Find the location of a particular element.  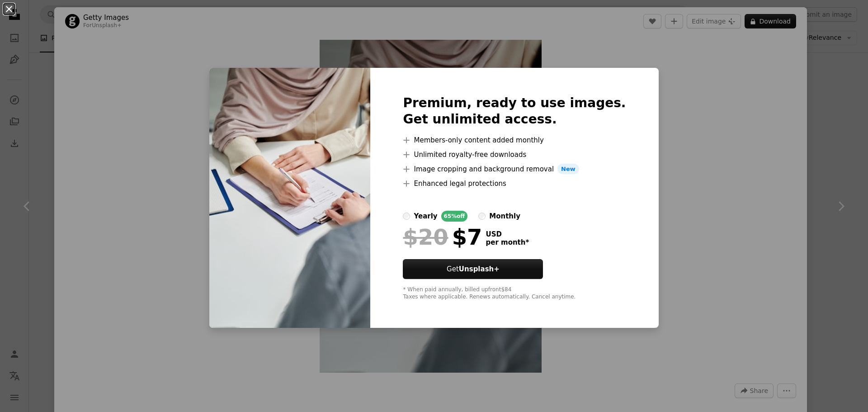

img: premium_photo-1663045532868-ac9eb966ff91 is located at coordinates (289, 198).